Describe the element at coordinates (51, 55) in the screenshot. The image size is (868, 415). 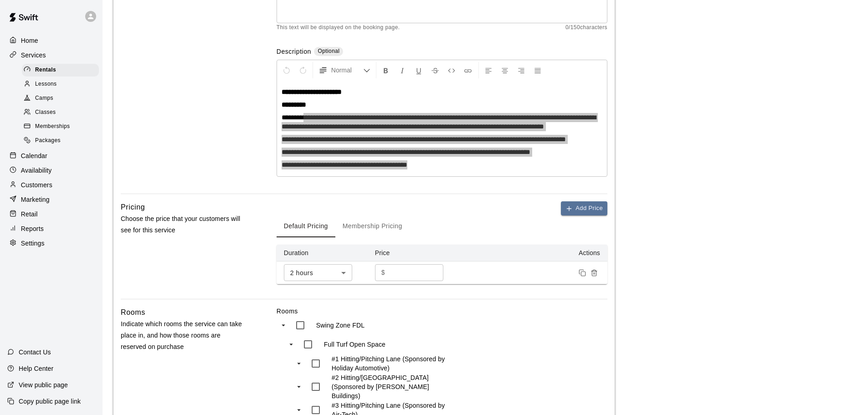
I see `div: Services` at that location.